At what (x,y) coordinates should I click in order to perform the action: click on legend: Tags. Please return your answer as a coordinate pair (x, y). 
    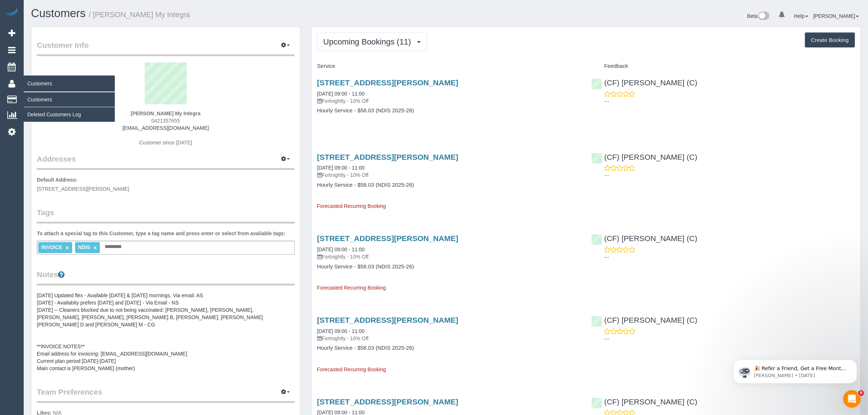
    Looking at the image, I should click on (165, 215).